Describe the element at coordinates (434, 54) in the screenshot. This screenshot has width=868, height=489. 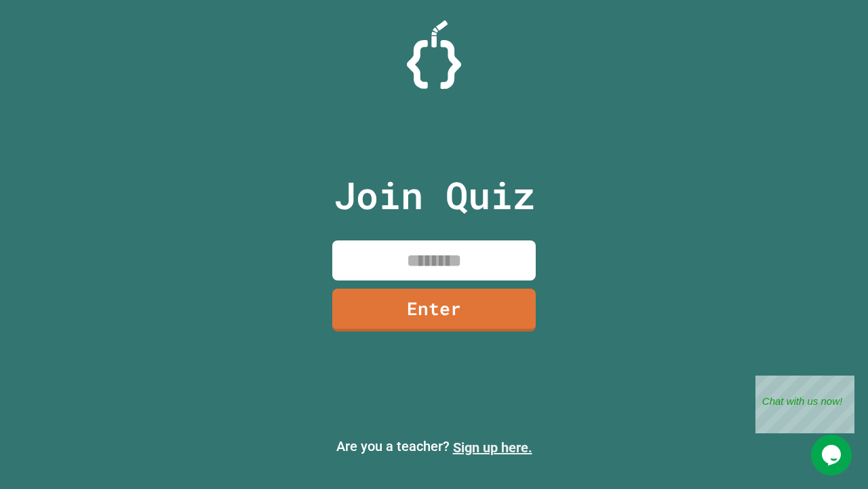
I see `img: Logo.svg` at that location.